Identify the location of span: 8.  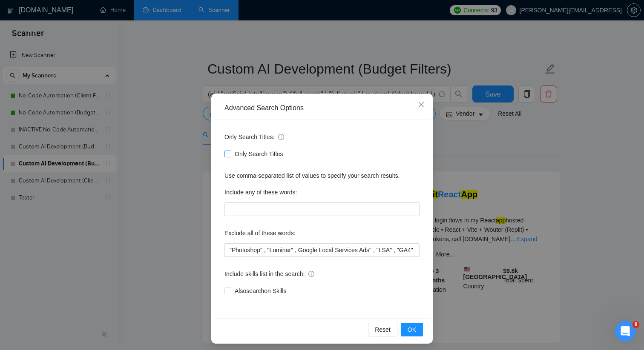
(636, 325).